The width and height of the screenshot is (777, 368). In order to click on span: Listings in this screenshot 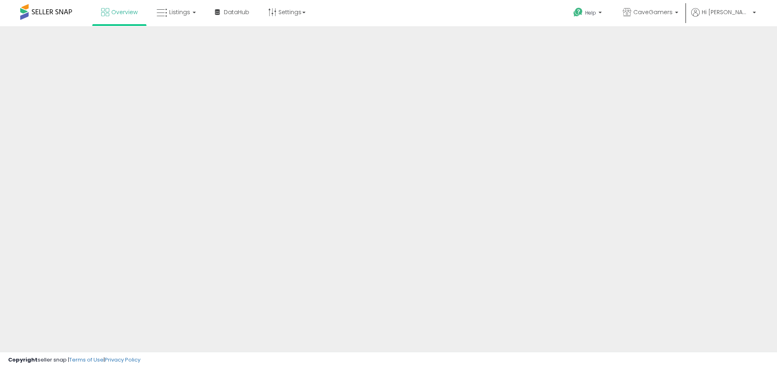, I will do `click(180, 12)`.